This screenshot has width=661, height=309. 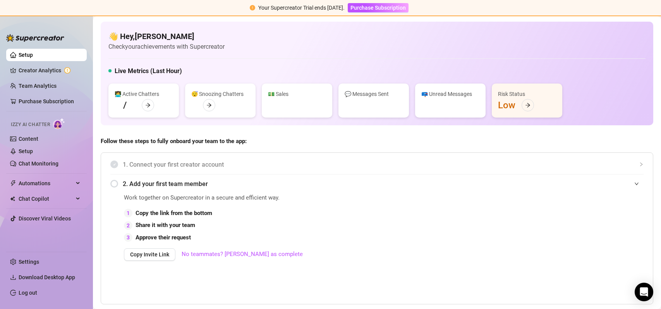 What do you see at coordinates (297, 94) in the screenshot?
I see `div: 💵 Sales` at bounding box center [297, 94].